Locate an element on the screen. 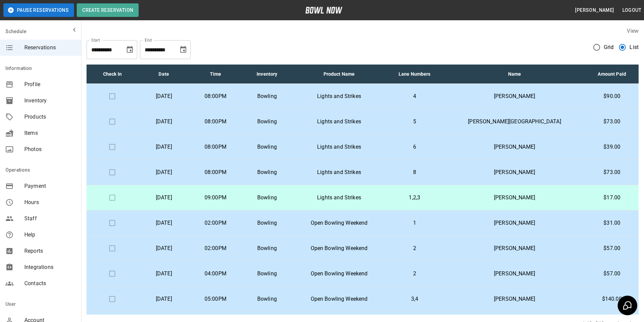  span: Integrations is located at coordinates (50, 267).